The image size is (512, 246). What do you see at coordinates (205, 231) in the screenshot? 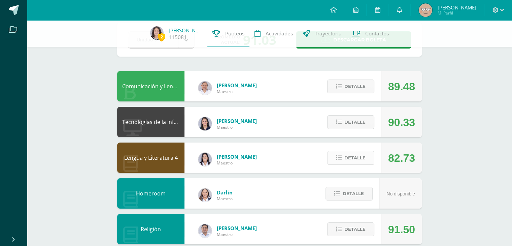
I see `img: 15aaa72b904403ebb7ec886ca542c491.png` at bounding box center [205, 231].